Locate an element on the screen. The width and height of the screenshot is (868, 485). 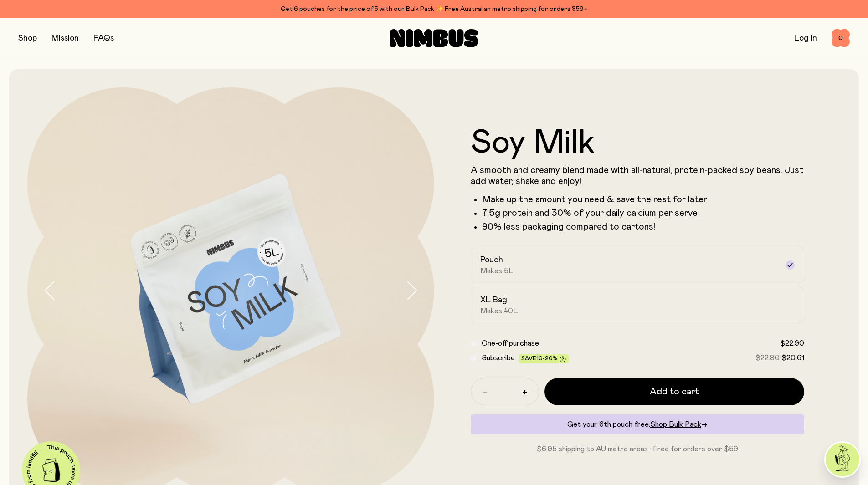
button: 0 is located at coordinates (840, 38).